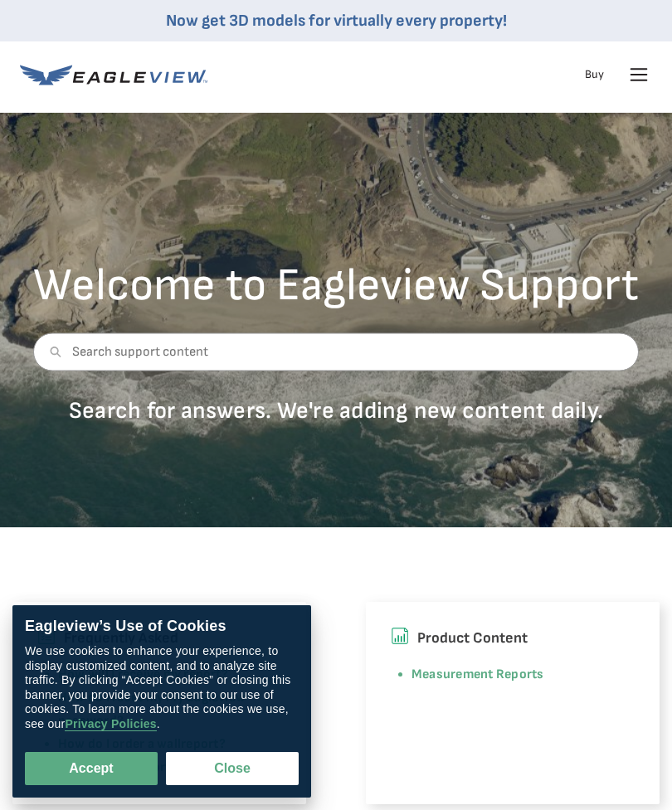  I want to click on div: We use cookies to enhance your experience, to display customized content, and to analyze site tra..., so click(162, 687).